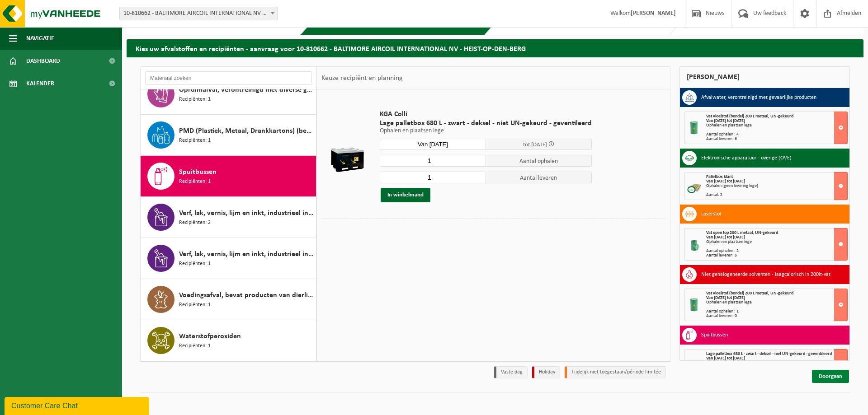  What do you see at coordinates (539, 160) in the screenshot?
I see `span: Aantal ophalen` at bounding box center [539, 160].